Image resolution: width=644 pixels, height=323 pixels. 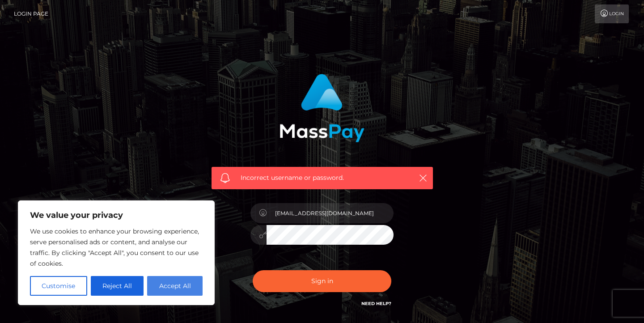 I want to click on input: Username..., so click(x=330, y=213).